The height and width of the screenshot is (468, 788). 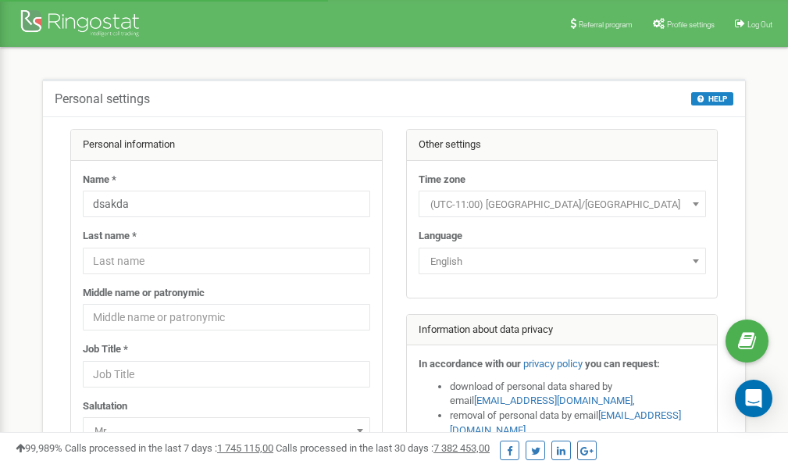 What do you see at coordinates (461, 447) in the screenshot?
I see `u: 7 382 453,00` at bounding box center [461, 447].